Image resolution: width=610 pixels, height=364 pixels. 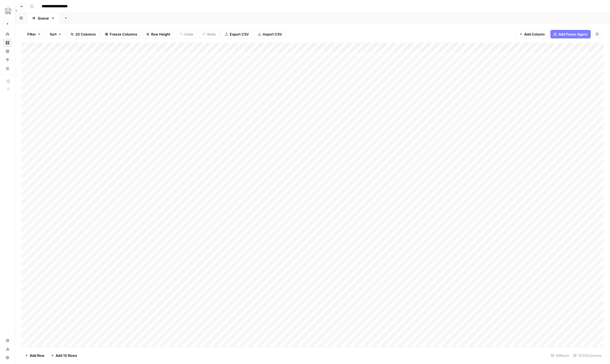 What do you see at coordinates (8, 68) in the screenshot?
I see `a: Your Data` at bounding box center [8, 68].